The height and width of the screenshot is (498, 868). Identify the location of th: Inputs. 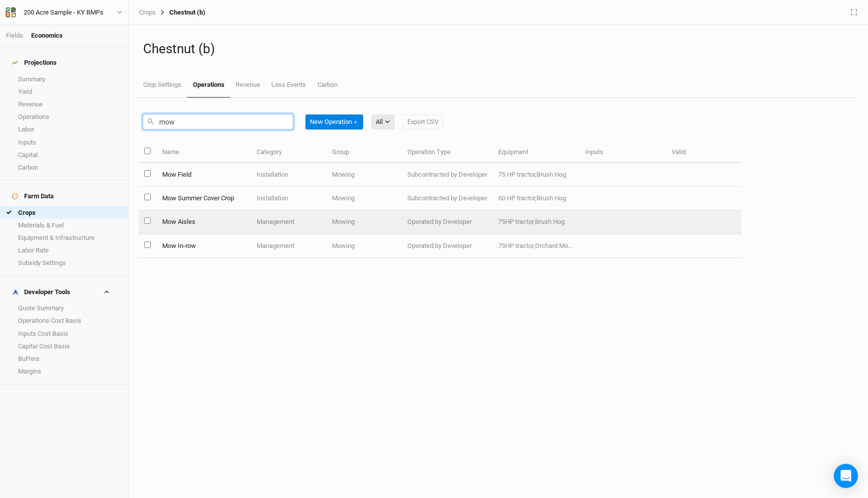
(623, 152).